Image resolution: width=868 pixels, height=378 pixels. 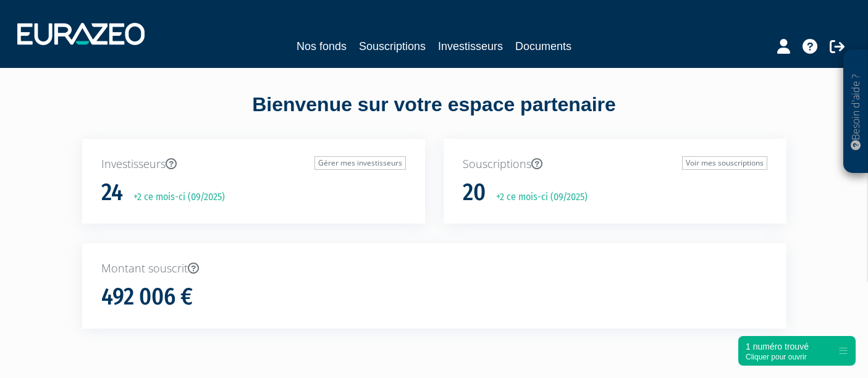 I want to click on p: Investisseurs, so click(x=253, y=164).